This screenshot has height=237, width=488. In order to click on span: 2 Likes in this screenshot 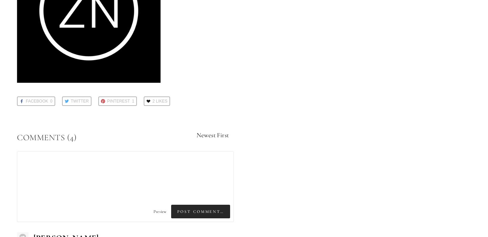, I will do `click(160, 101)`.